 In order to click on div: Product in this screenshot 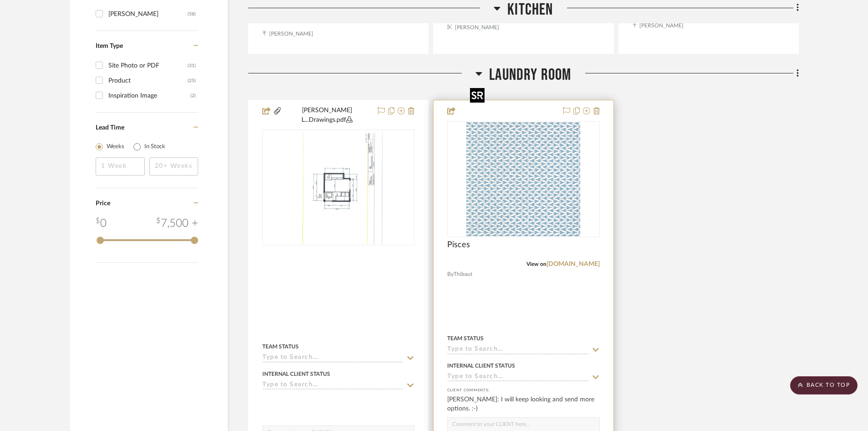, I will do `click(148, 81)`.